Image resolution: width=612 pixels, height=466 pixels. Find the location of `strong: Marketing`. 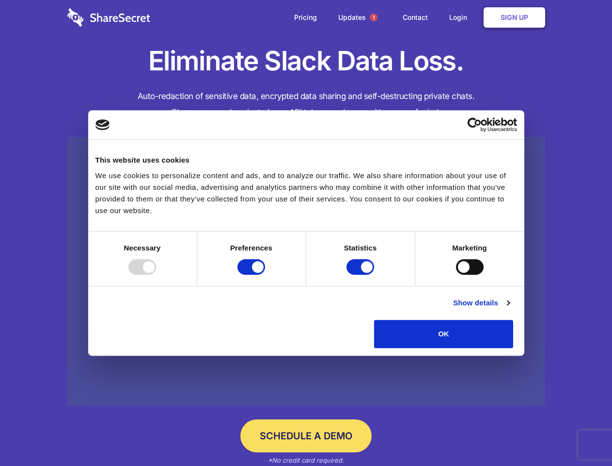

strong: Marketing is located at coordinates (470, 247).